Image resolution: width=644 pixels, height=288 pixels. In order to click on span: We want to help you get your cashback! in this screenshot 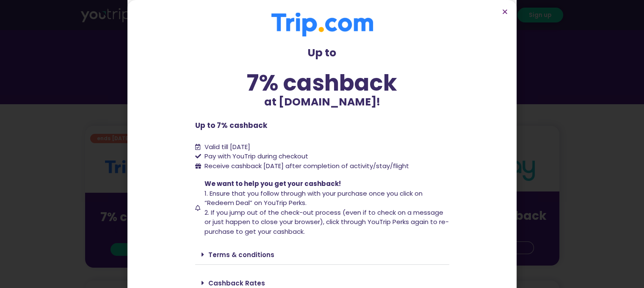, I will do `click(273, 183)`.